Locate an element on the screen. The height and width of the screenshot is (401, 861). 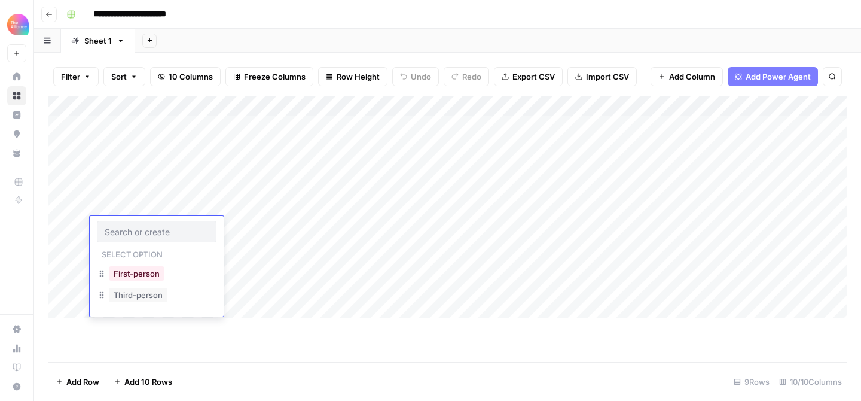
div: 10/10 Columns is located at coordinates (810, 382).